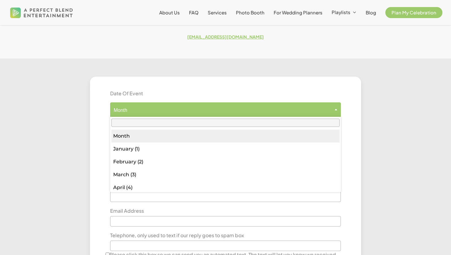 This screenshot has width=451, height=255. What do you see at coordinates (194, 12) in the screenshot?
I see `span: FAQ` at bounding box center [194, 12].